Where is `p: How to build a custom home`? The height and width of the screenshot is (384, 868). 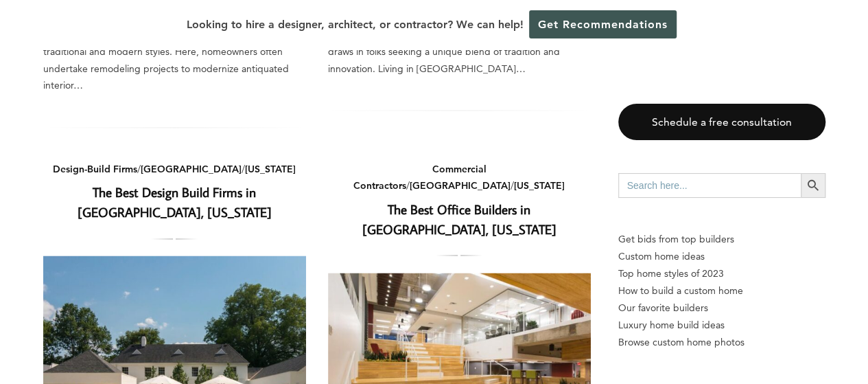 p: How to build a custom home is located at coordinates (722, 291).